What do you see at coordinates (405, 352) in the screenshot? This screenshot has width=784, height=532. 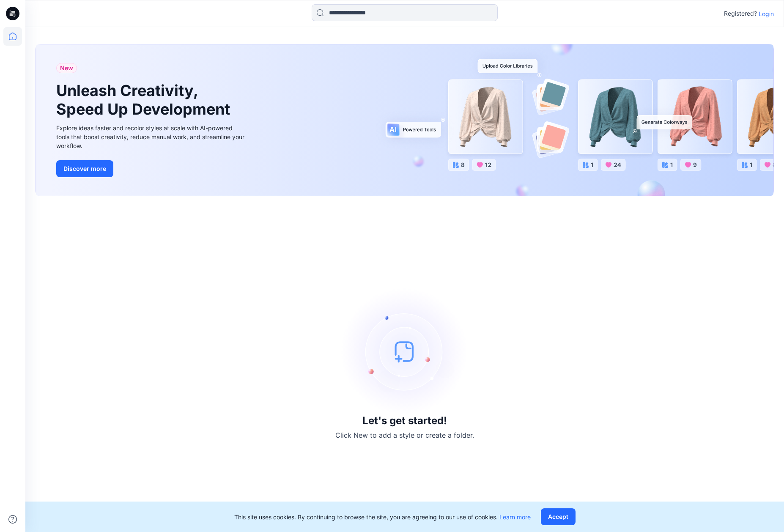 I see `img: empty-state-image.svg` at bounding box center [405, 352].